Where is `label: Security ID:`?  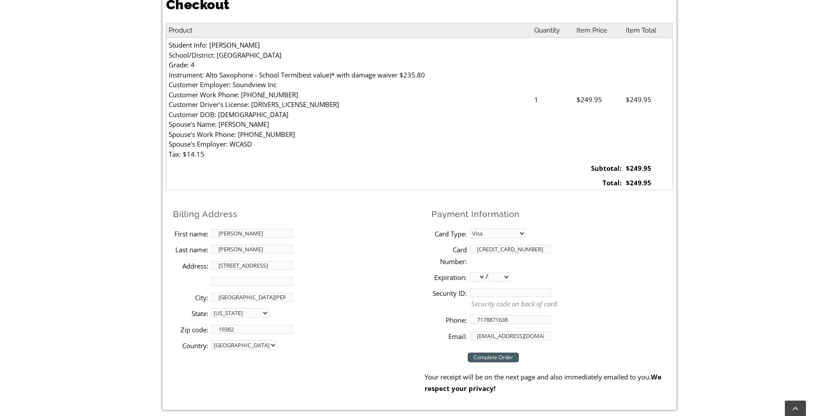 label: Security ID: is located at coordinates (449, 293).